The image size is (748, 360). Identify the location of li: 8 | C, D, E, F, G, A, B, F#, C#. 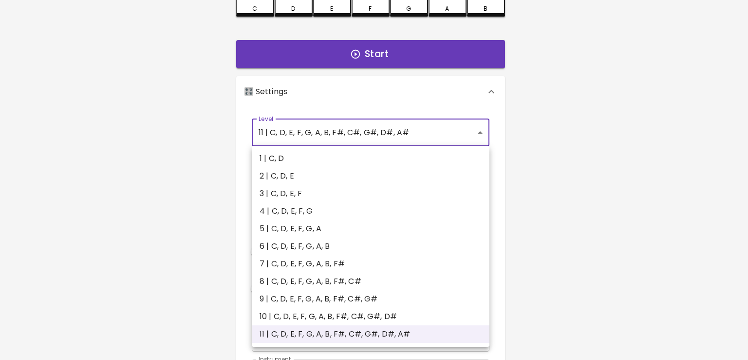
(371, 281).